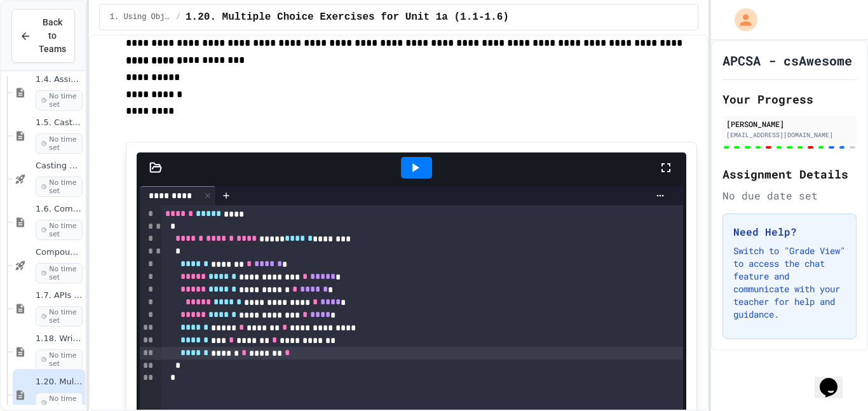  What do you see at coordinates (789, 174) in the screenshot?
I see `h2: Assignment Details` at bounding box center [789, 174].